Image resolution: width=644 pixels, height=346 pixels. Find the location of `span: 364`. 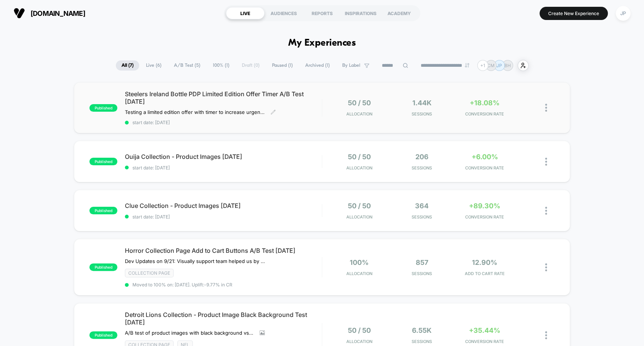

span: 364 is located at coordinates (422, 205).